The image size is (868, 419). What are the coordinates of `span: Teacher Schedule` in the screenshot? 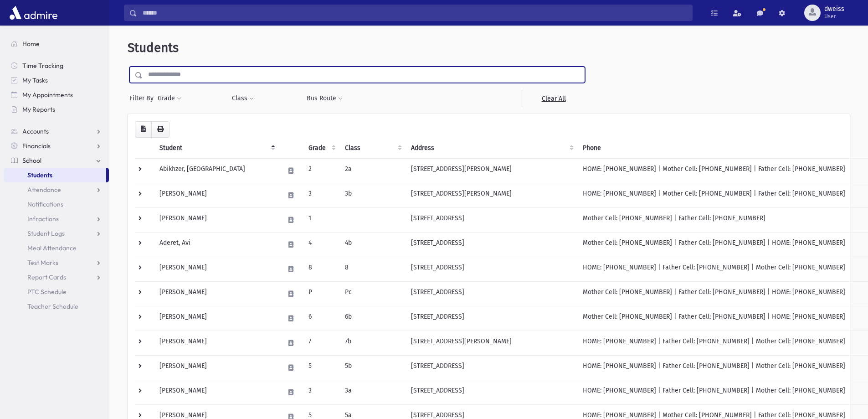 It's located at (53, 306).